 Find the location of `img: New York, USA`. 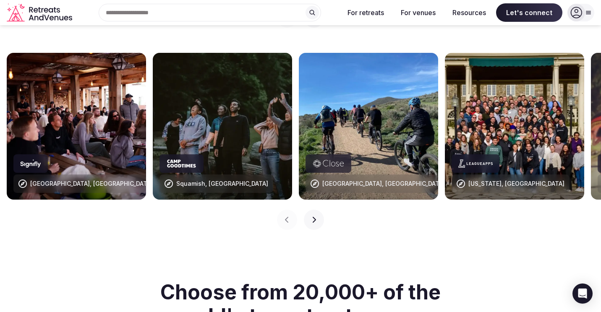

img: New York, USA is located at coordinates (515, 126).